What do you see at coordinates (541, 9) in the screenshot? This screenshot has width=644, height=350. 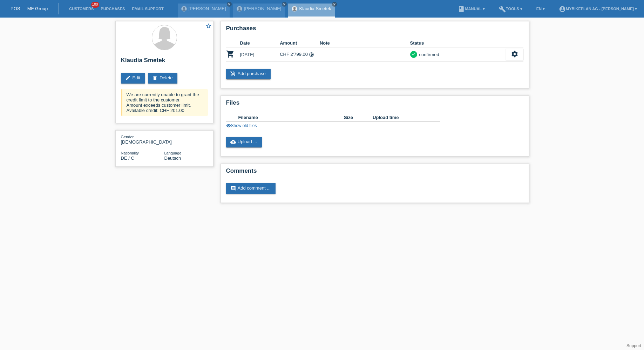 I see `a: EN ▾` at bounding box center [541, 9].